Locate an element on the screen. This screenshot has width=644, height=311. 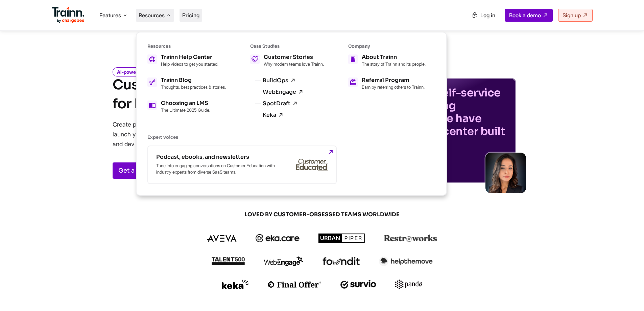
a: Customer Stories Why modern teams love Trainn. is located at coordinates (287, 61).